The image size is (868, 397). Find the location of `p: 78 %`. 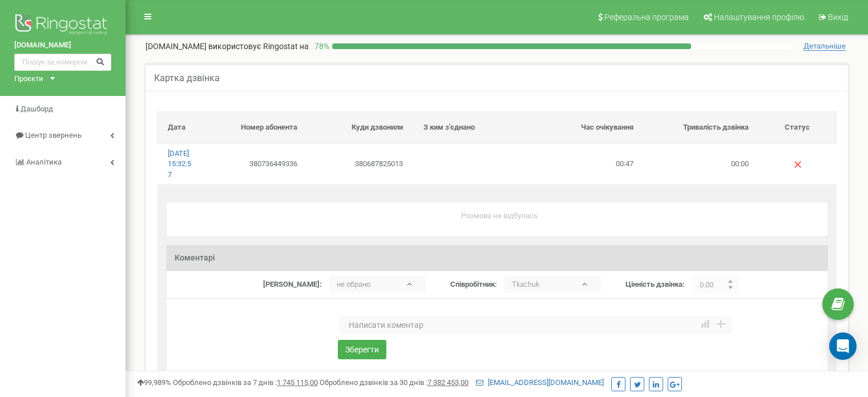

p: 78 % is located at coordinates (320, 46).